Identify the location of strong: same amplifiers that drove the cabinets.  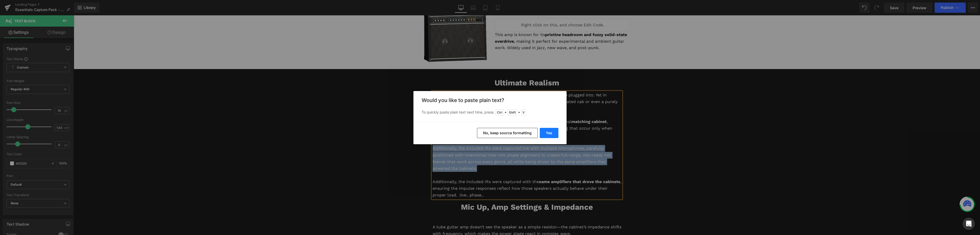
(505, 166).